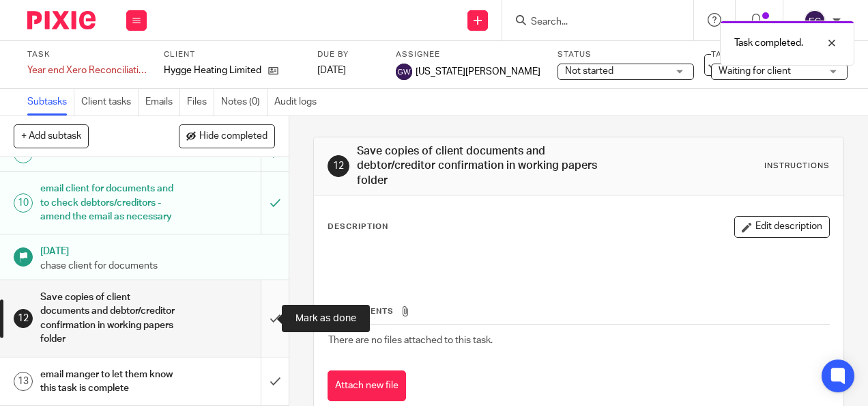 This screenshot has height=406, width=868. I want to click on label: Due by, so click(348, 55).